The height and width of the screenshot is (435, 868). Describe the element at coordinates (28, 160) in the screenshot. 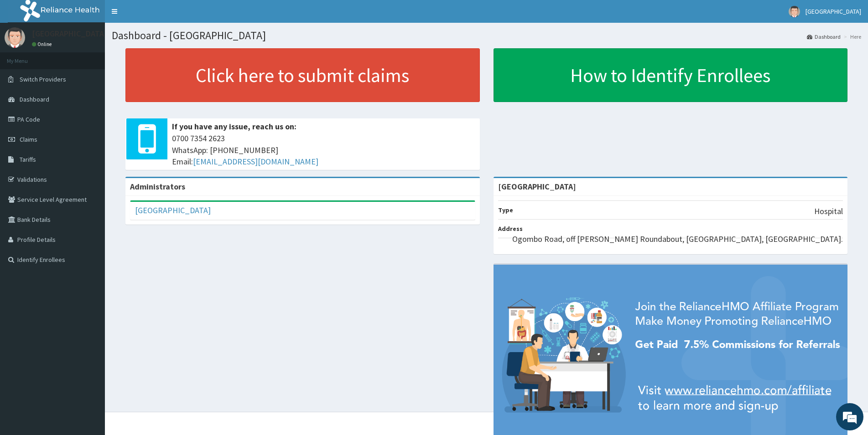

I see `span: Tariffs` at that location.